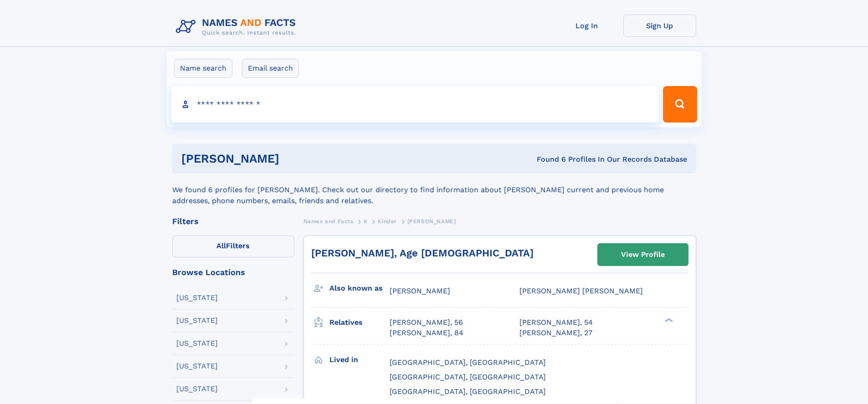 The image size is (868, 404). What do you see at coordinates (238, 27) in the screenshot?
I see `img: Logo Names and Facts` at bounding box center [238, 27].